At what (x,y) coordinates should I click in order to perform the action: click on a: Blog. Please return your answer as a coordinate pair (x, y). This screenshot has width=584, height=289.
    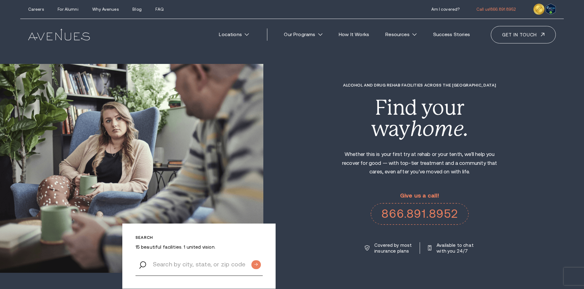
    Looking at the image, I should click on (137, 9).